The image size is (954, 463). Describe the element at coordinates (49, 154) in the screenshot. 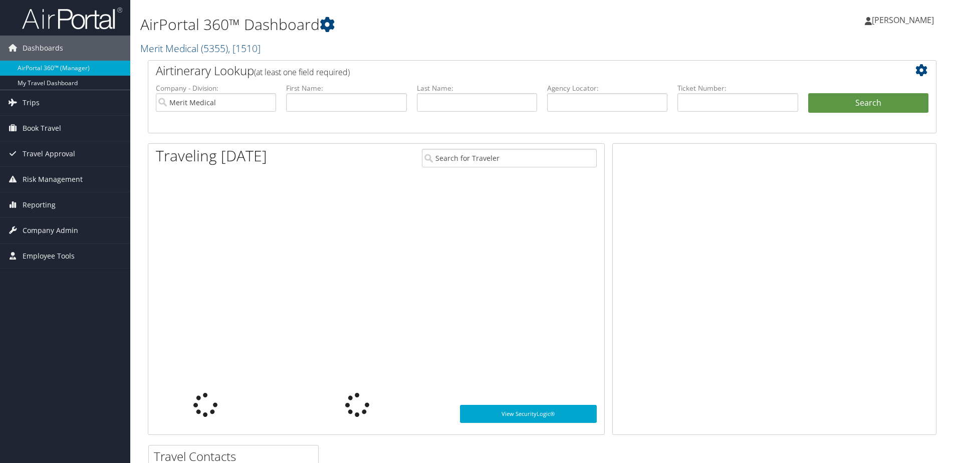

I see `span: Travel Approval` at that location.